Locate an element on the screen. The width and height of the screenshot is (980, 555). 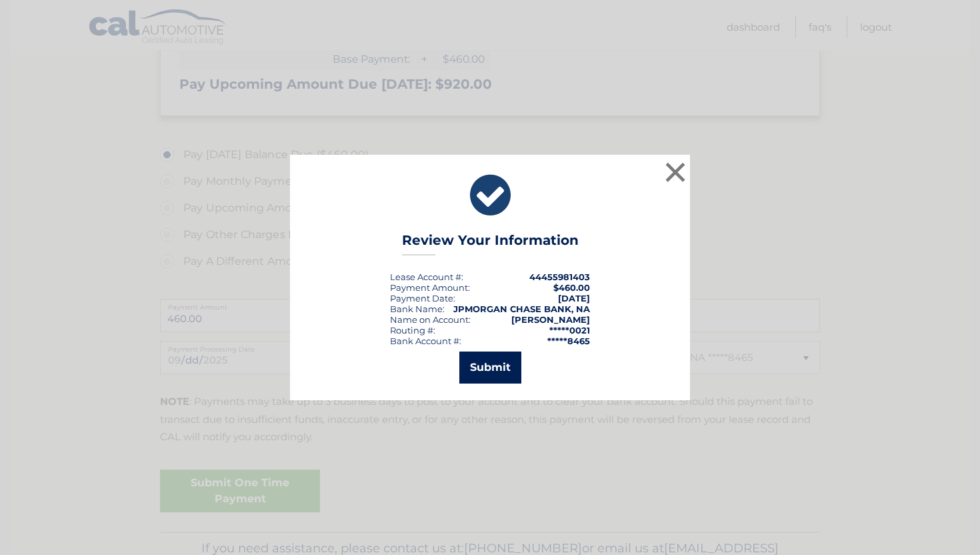
div: Bank Name: is located at coordinates (417, 309).